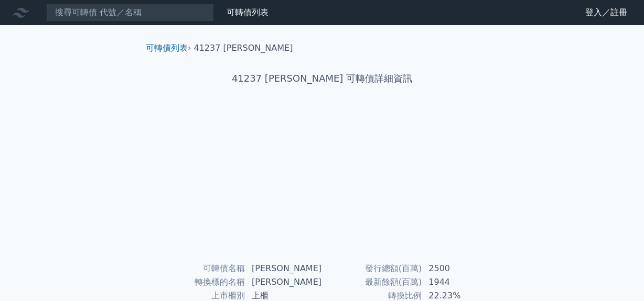 This screenshot has width=644, height=301. What do you see at coordinates (130, 13) in the screenshot?
I see `input: 搜尋可轉債 代號／名稱` at bounding box center [130, 13].